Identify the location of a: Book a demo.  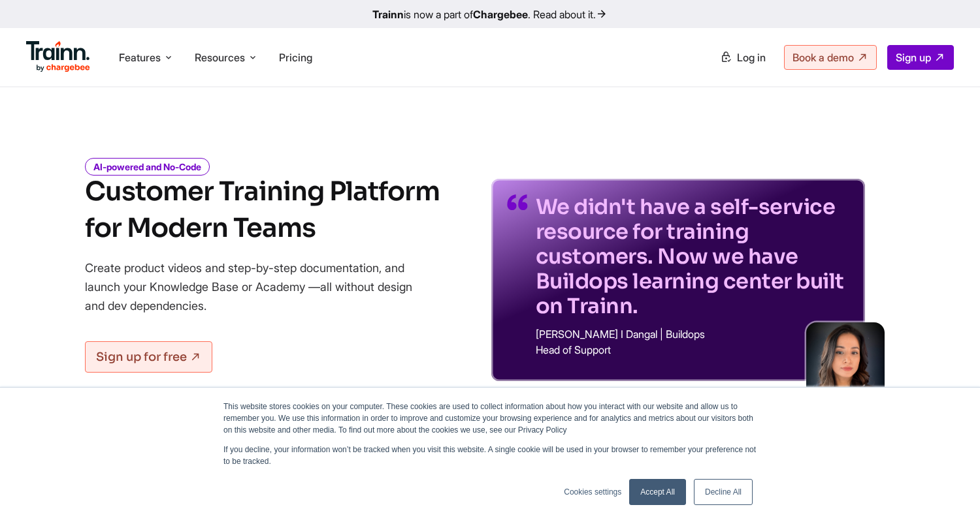
(830, 58).